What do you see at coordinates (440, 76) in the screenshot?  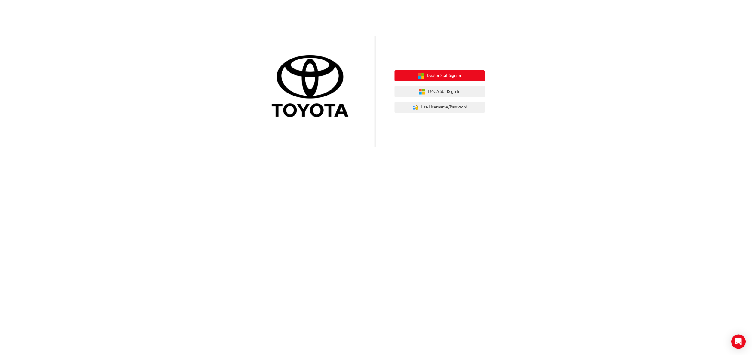 I see `button: Dealer StaffSign In` at bounding box center [440, 76].